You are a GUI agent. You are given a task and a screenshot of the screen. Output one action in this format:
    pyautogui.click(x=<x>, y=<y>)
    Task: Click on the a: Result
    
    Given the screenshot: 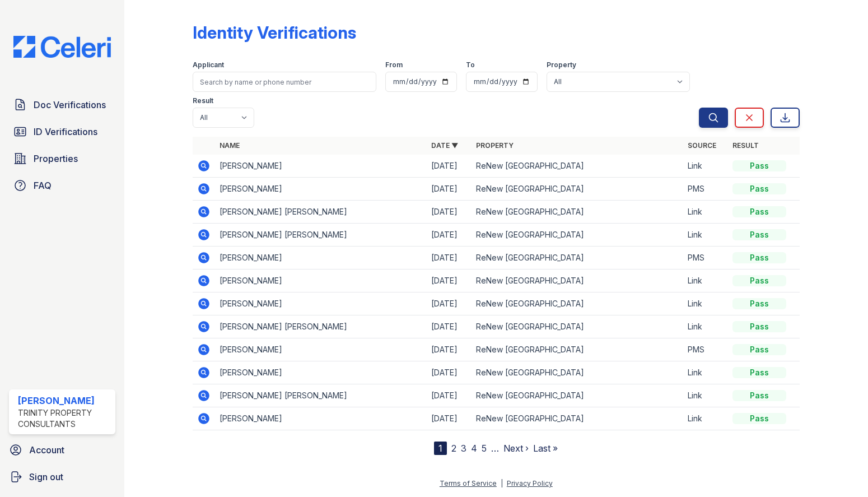 What is the action you would take?
    pyautogui.click(x=746, y=145)
    